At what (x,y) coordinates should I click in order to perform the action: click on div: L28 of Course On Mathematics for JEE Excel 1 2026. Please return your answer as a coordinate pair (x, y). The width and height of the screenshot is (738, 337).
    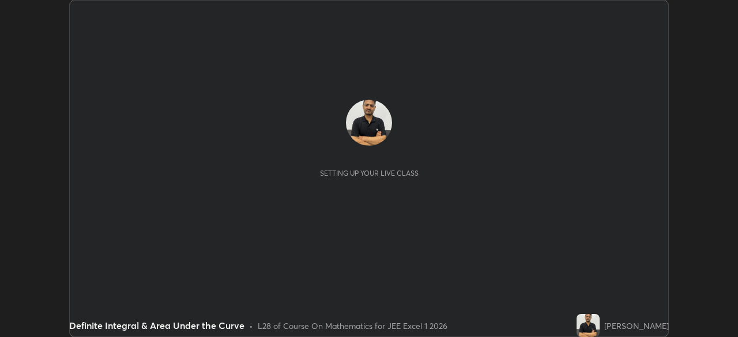
    Looking at the image, I should click on (352, 326).